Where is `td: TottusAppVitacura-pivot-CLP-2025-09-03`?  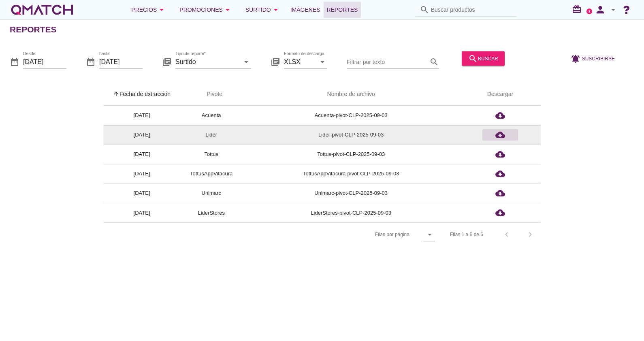 td: TottusAppVitacura-pivot-CLP-2025-09-03 is located at coordinates (351, 174).